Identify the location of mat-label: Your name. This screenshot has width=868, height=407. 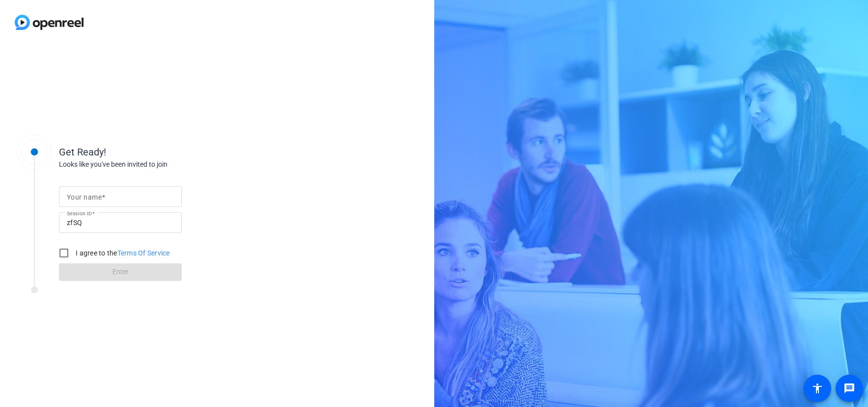
(84, 197).